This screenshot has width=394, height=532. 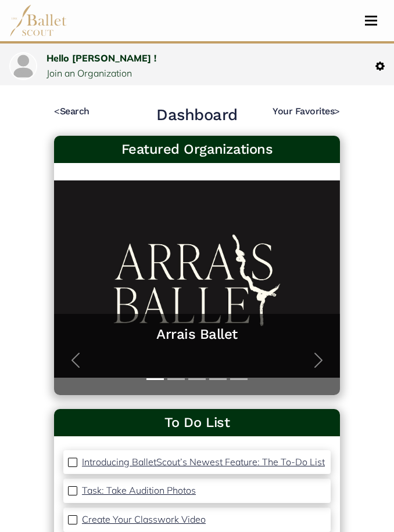 What do you see at coordinates (143, 520) in the screenshot?
I see `a: Create Your Classwork Video` at bounding box center [143, 520].